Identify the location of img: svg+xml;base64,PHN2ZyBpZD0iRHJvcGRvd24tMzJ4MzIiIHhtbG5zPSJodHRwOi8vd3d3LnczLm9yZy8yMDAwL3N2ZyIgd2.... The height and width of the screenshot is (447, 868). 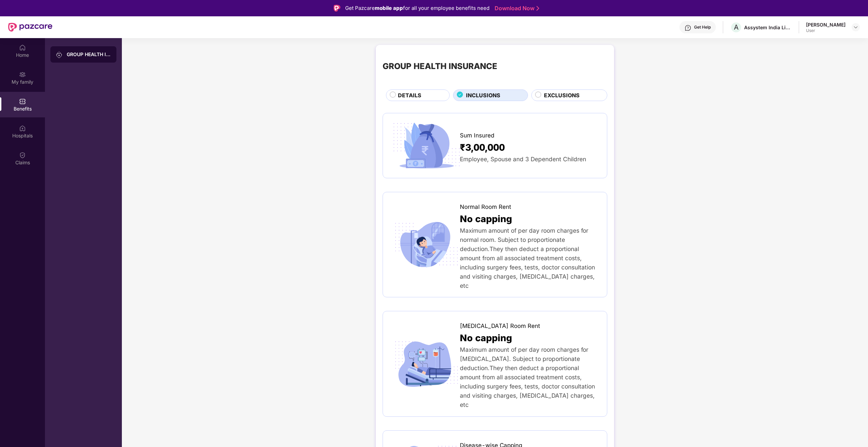
(855, 28).